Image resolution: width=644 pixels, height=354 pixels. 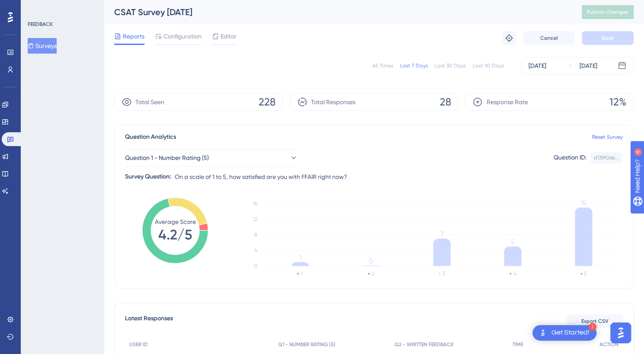 What do you see at coordinates (256, 250) in the screenshot?
I see `tspan: 4` at bounding box center [256, 250].